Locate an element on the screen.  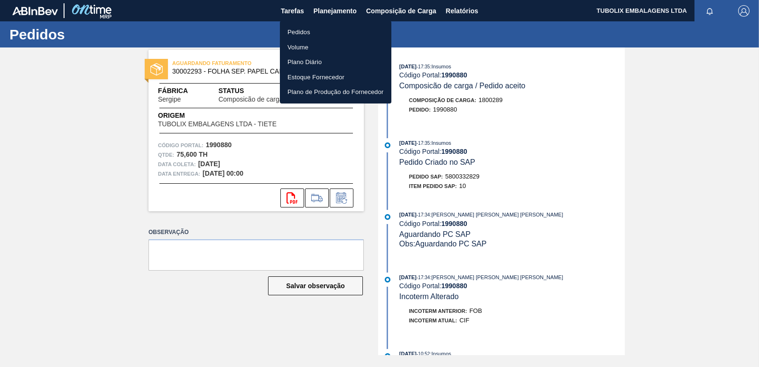
a: Volume is located at coordinates (336, 47).